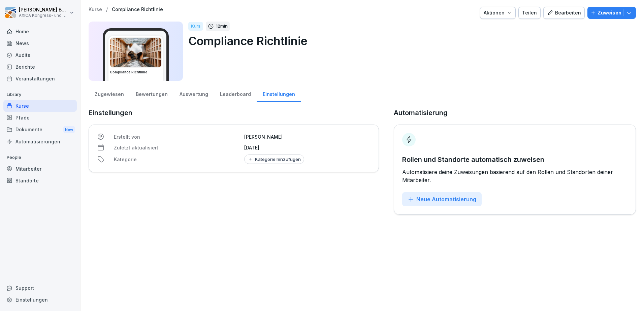 The image size is (644, 311). Describe the element at coordinates (40, 78) in the screenshot. I see `a: Veranstaltungen` at that location.